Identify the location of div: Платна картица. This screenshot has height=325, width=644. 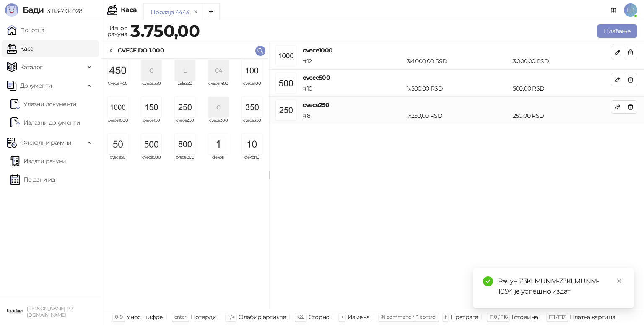
(592, 317).